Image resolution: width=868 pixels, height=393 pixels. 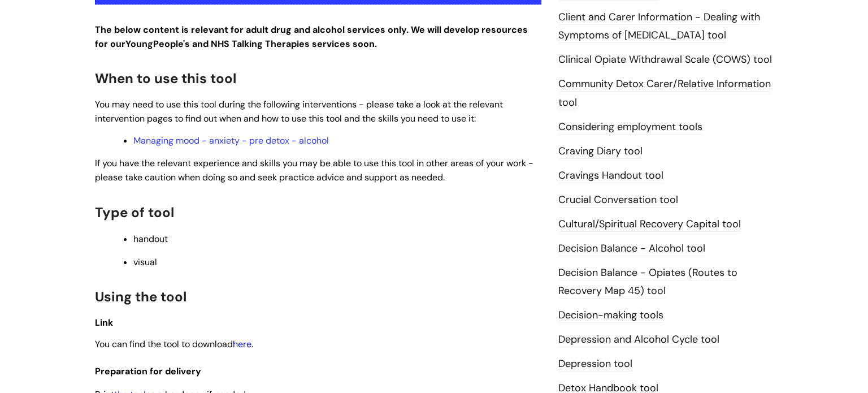 What do you see at coordinates (665, 93) in the screenshot?
I see `a: Community Detox Carer/Relative Information tool` at bounding box center [665, 93].